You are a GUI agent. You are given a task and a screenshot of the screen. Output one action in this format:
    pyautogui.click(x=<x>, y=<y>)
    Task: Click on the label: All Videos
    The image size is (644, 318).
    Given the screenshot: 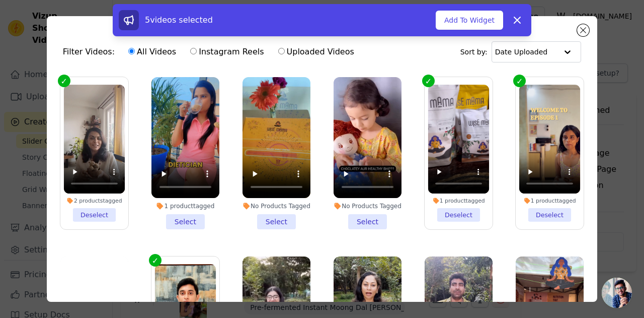 What is the action you would take?
    pyautogui.click(x=152, y=52)
    